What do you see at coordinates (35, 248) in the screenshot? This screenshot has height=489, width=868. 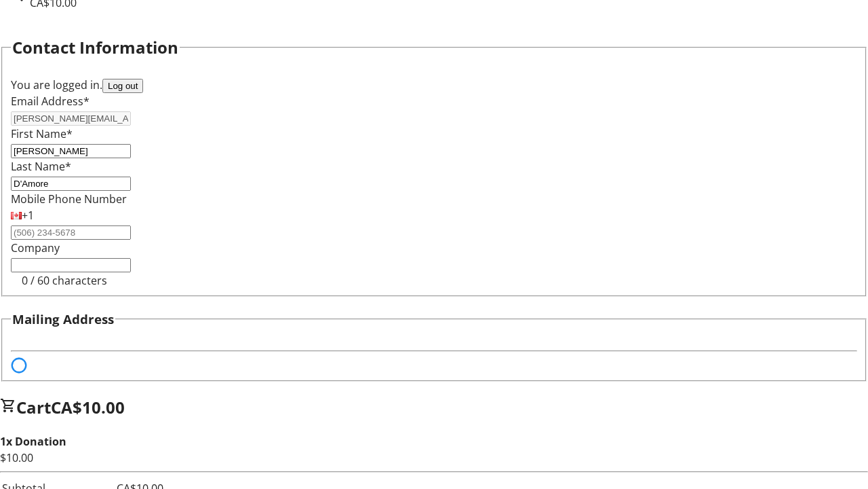 I see `label: Company` at bounding box center [35, 248].